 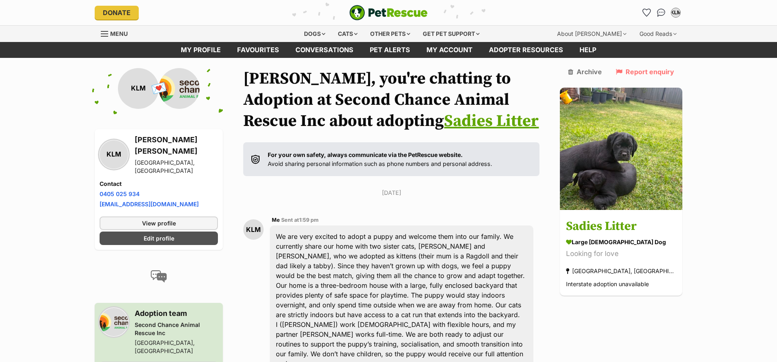 I want to click on h4: Contact, so click(x=159, y=184).